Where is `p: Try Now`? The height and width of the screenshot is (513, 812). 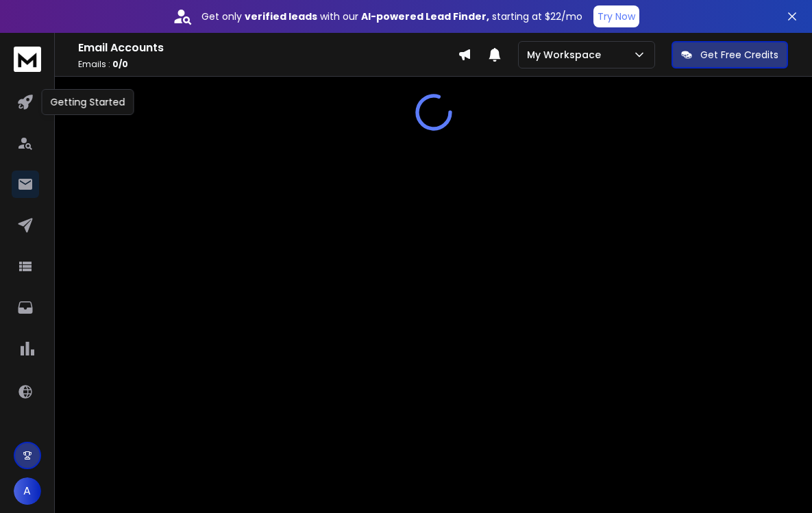
p: Try Now is located at coordinates (616, 16).